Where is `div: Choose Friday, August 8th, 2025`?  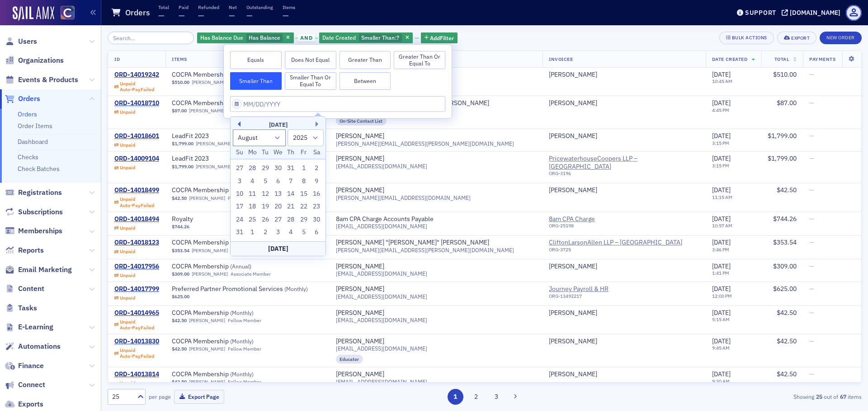
div: Choose Friday, August 8th, 2025 is located at coordinates (304, 181).